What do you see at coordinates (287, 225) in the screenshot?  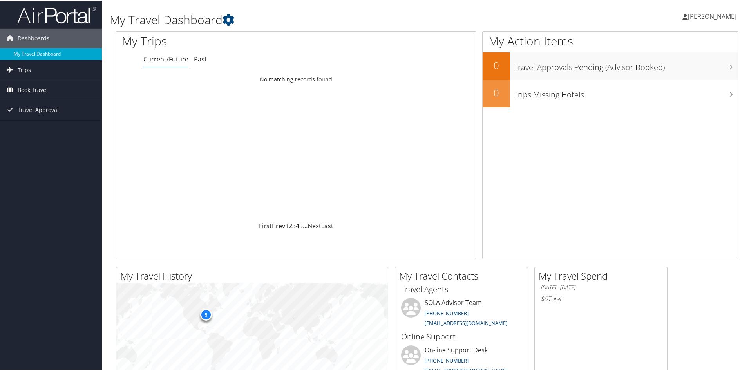 I see `a: 1` at bounding box center [287, 225].